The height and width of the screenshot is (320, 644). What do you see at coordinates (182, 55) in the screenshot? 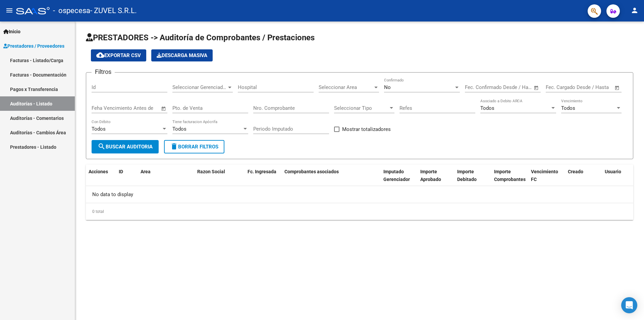
I see `span: Descarga Masiva` at bounding box center [182, 55].